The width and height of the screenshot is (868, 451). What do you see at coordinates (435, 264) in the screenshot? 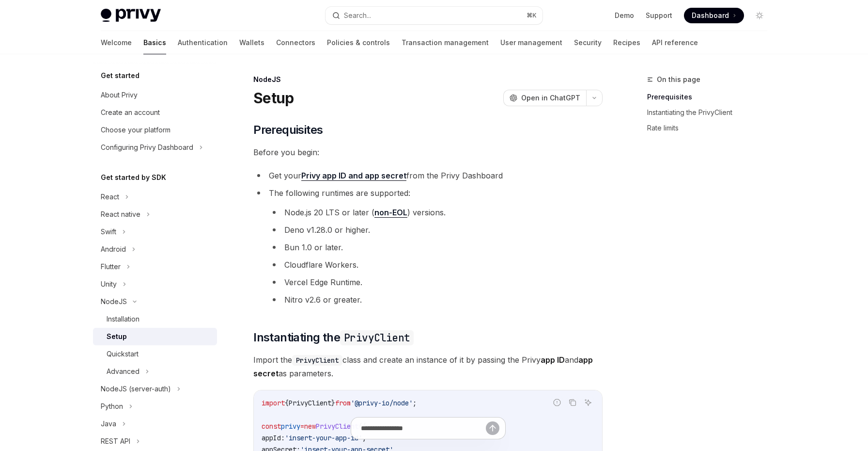
I see `li: Cloudflare Workers.` at bounding box center [435, 264].